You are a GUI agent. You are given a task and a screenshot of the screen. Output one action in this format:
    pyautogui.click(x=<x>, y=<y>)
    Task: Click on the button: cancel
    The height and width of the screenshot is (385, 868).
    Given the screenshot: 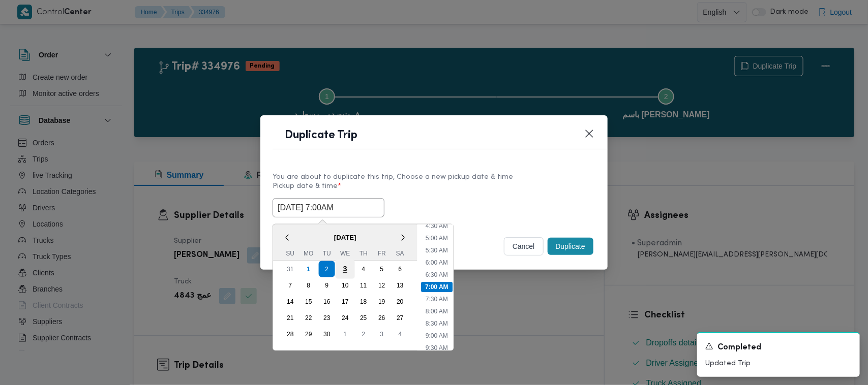 What is the action you would take?
    pyautogui.click(x=523, y=246)
    